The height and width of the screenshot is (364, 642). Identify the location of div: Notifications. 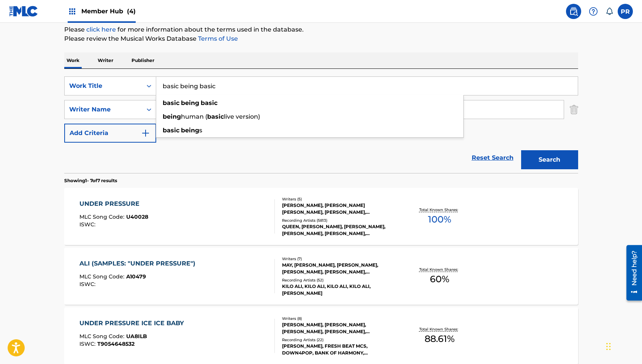
(610, 12).